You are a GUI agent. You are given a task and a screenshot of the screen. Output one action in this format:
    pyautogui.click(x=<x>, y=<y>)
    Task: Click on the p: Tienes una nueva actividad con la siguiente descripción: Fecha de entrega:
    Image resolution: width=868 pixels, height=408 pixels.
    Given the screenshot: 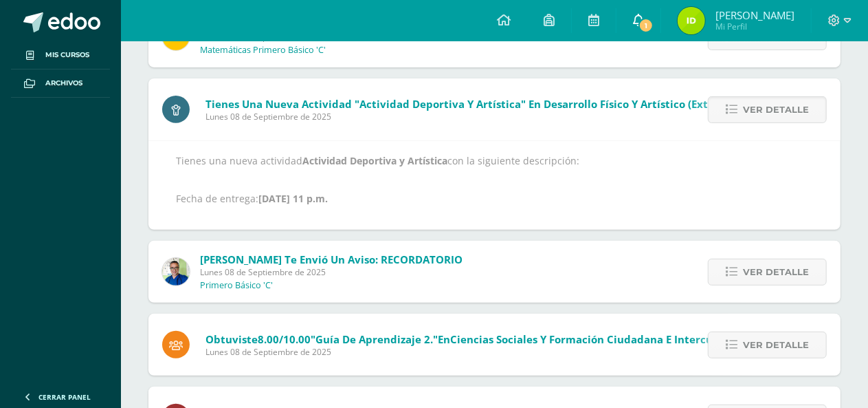 What is the action you would take?
    pyautogui.click(x=494, y=180)
    